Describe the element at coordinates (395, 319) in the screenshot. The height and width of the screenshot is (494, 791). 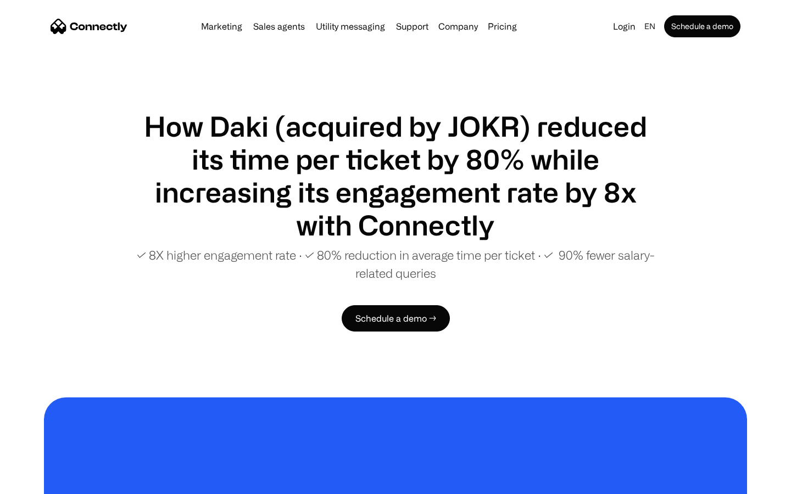
I see `a: Schedule a demo →` at that location.